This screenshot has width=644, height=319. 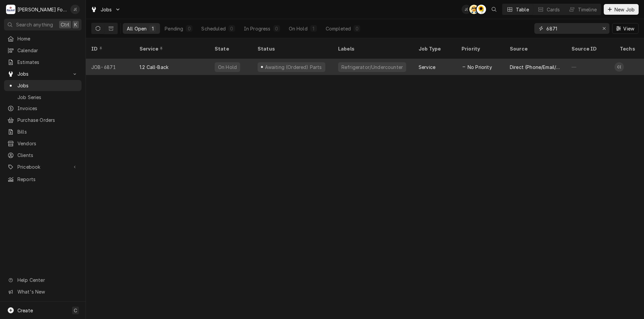 What do you see at coordinates (48, 39) in the screenshot?
I see `span: Home` at bounding box center [48, 39].